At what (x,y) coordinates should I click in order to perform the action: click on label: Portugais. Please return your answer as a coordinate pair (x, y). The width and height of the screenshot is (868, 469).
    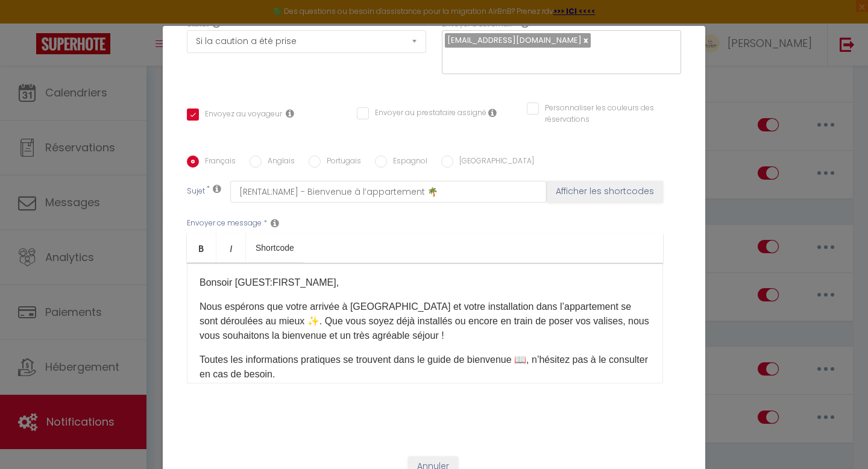
    Looking at the image, I should click on (341, 162).